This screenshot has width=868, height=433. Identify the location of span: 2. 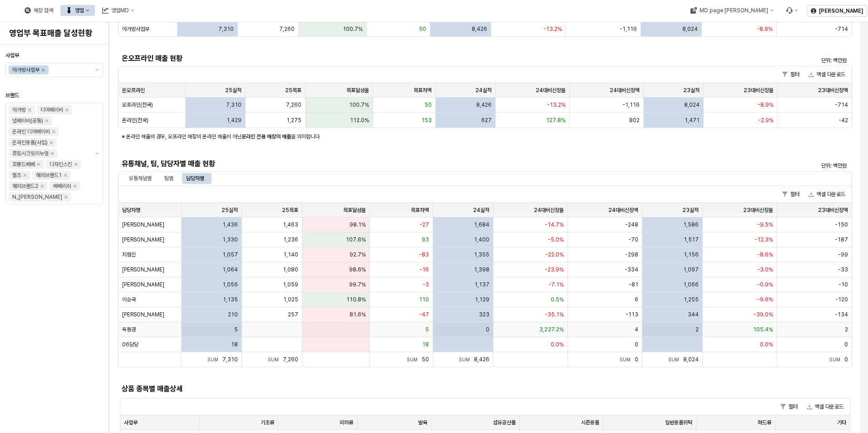
(697, 330).